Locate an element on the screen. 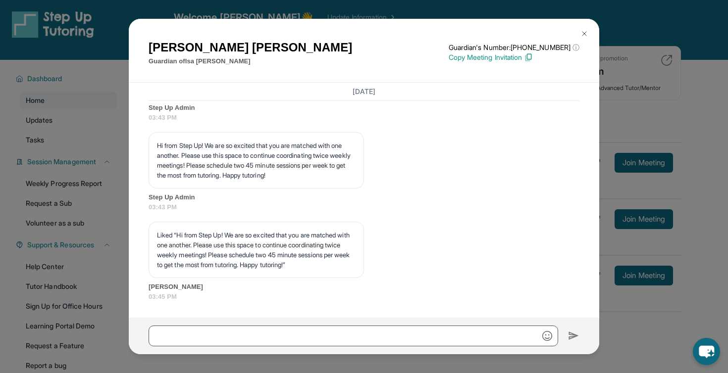 The height and width of the screenshot is (373, 728). img: Send icon is located at coordinates (574, 336).